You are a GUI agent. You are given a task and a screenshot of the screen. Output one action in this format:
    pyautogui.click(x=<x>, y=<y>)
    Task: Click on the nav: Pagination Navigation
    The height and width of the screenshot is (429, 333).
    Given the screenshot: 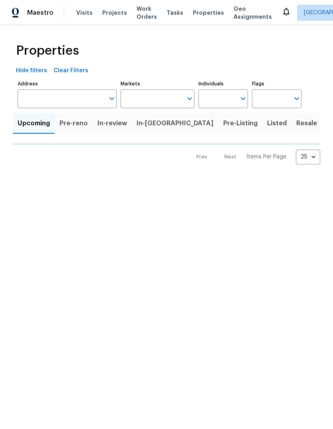 What is the action you would take?
    pyautogui.click(x=254, y=157)
    